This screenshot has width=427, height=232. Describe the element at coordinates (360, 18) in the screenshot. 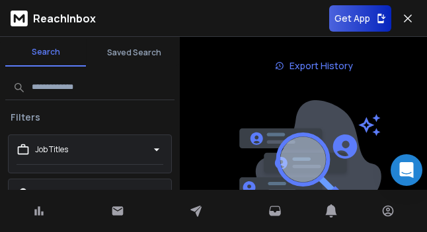

I see `button: Get App` at that location.